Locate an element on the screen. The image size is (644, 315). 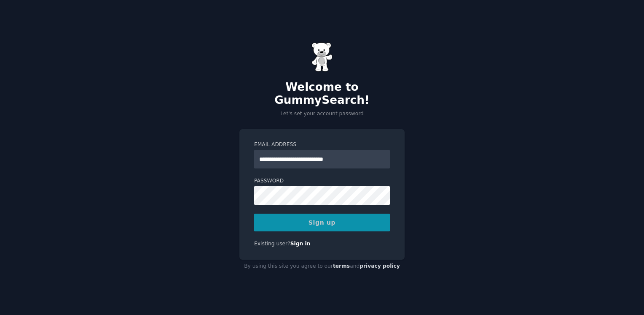
a: Sign in is located at coordinates (301, 243).